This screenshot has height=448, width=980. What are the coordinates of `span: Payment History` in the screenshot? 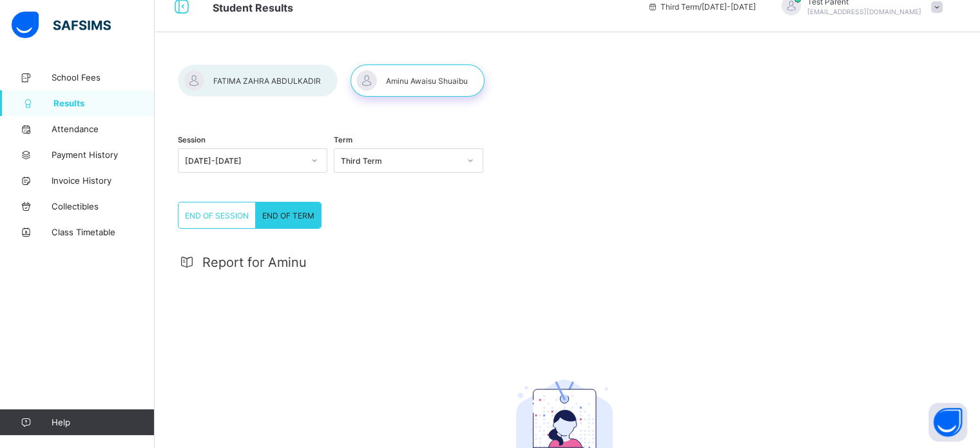 It's located at (103, 154).